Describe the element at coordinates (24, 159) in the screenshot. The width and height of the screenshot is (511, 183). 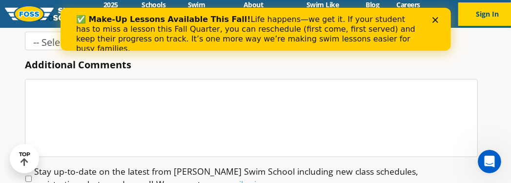
I see `div: TOP` at that location.